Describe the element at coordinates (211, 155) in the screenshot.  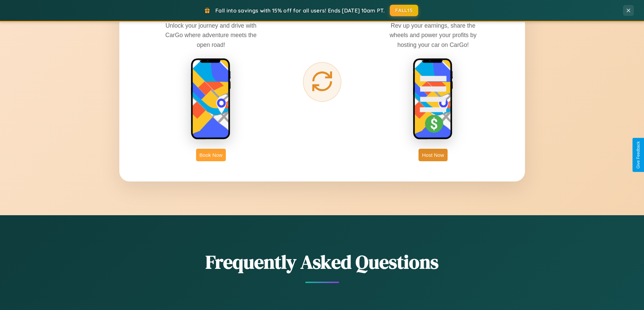
I see `button: Book Now` at that location.